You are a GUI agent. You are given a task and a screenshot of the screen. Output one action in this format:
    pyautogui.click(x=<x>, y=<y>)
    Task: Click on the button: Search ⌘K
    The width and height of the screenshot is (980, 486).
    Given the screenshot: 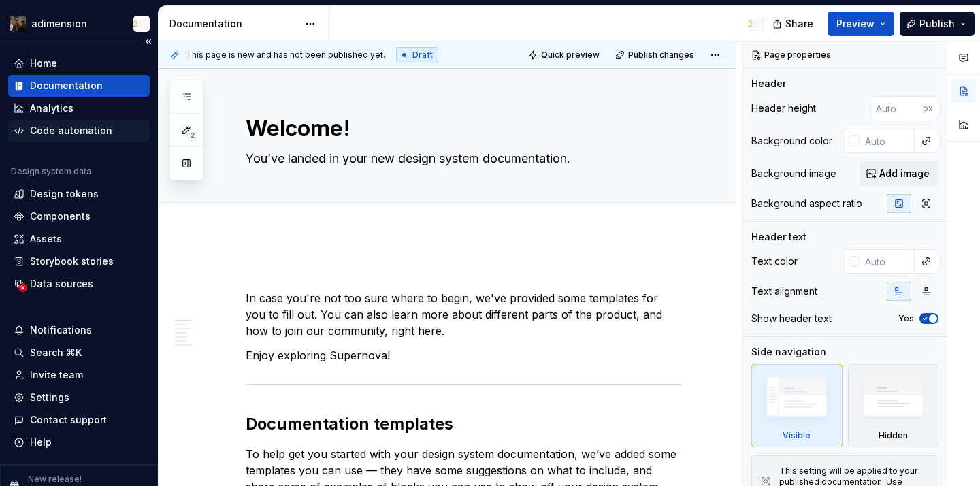 What is the action you would take?
    pyautogui.click(x=79, y=353)
    